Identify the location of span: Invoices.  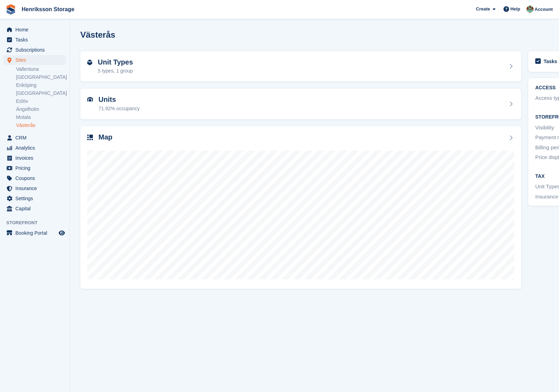
(36, 158).